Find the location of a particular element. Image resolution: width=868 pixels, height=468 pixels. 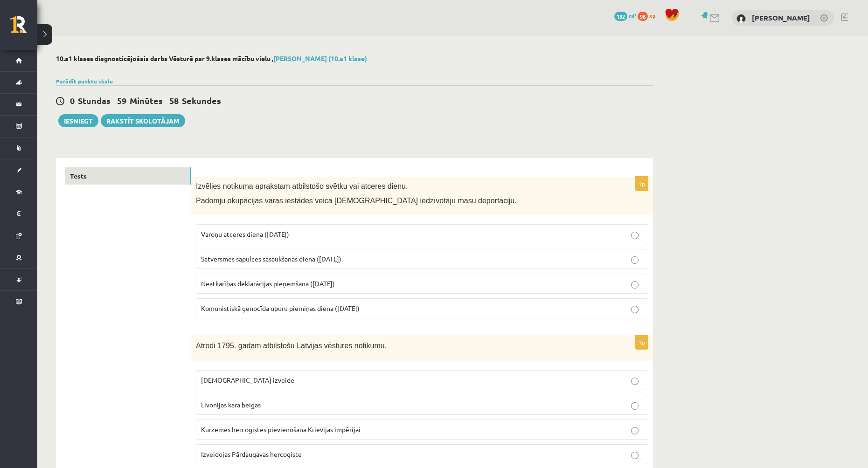

span: Izveidojas Pārdaugavas hercogiste is located at coordinates (252, 454).